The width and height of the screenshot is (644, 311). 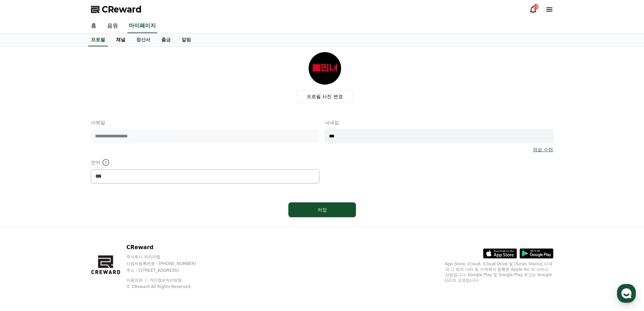 What do you see at coordinates (439, 122) in the screenshot?
I see `p: 닉네임` at bounding box center [439, 122].